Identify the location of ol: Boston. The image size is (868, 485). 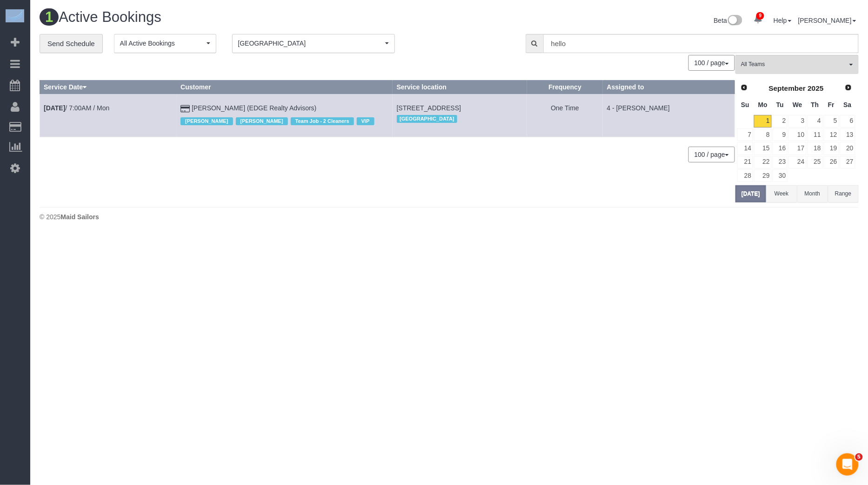
(314, 43).